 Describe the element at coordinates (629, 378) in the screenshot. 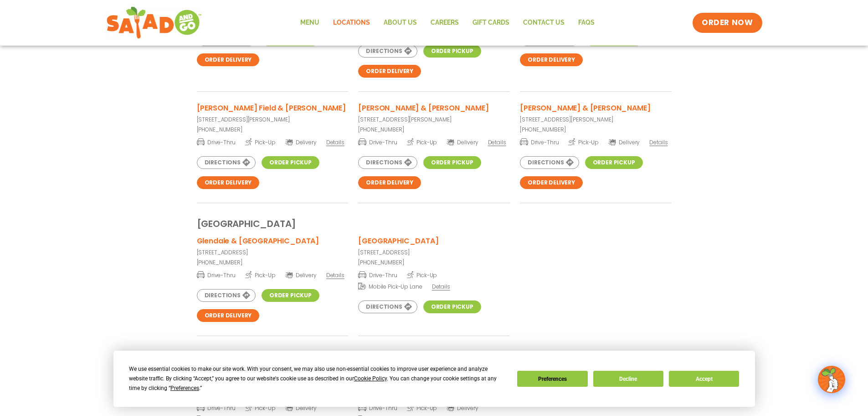

I see `button: Decline` at that location.